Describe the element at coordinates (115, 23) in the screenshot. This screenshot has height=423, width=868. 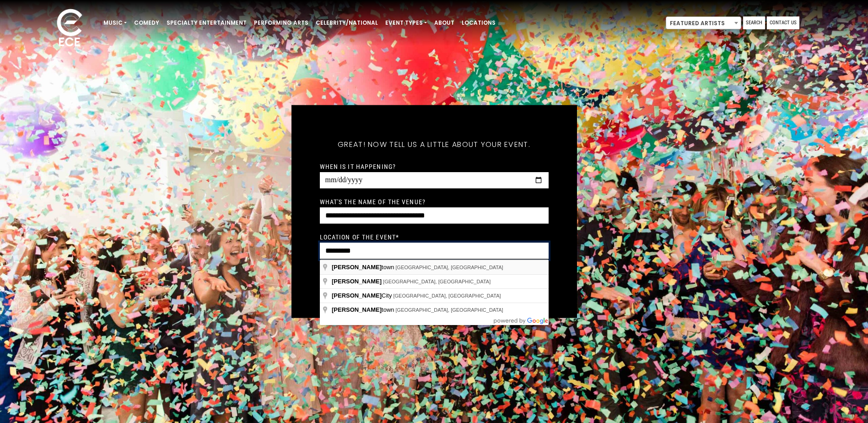
I see `a: Music` at that location.